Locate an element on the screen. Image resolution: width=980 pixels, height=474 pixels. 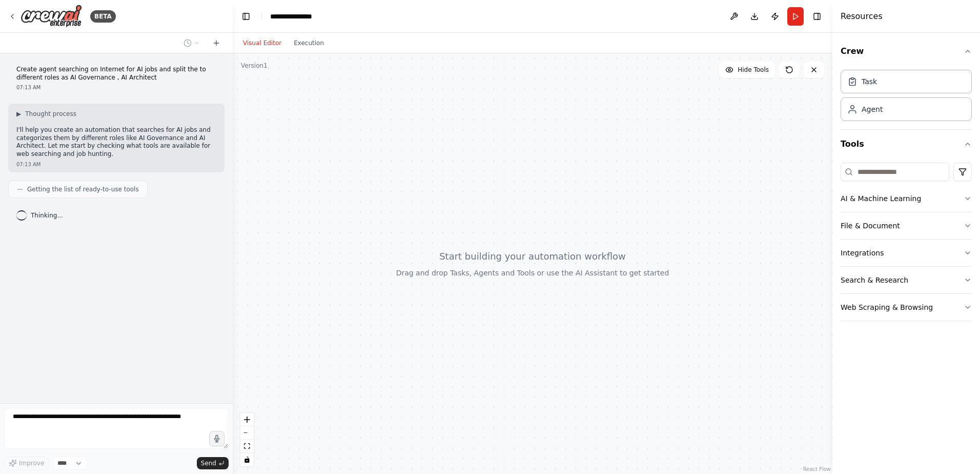
span: Hide Tools is located at coordinates (753, 70).